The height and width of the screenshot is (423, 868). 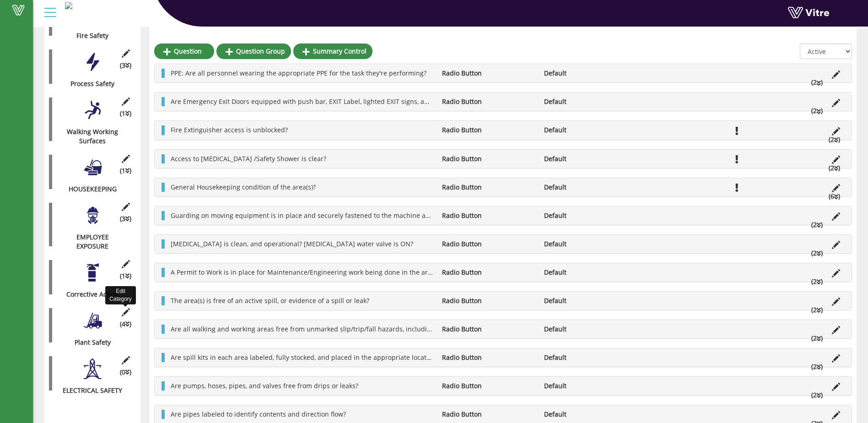 I want to click on div: Edit Category, so click(x=121, y=295).